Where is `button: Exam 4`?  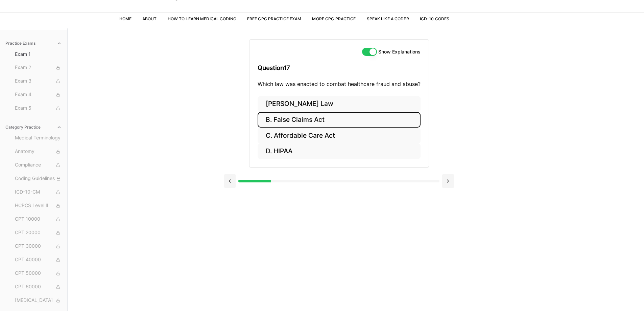
button: Exam 4 is located at coordinates (38, 95).